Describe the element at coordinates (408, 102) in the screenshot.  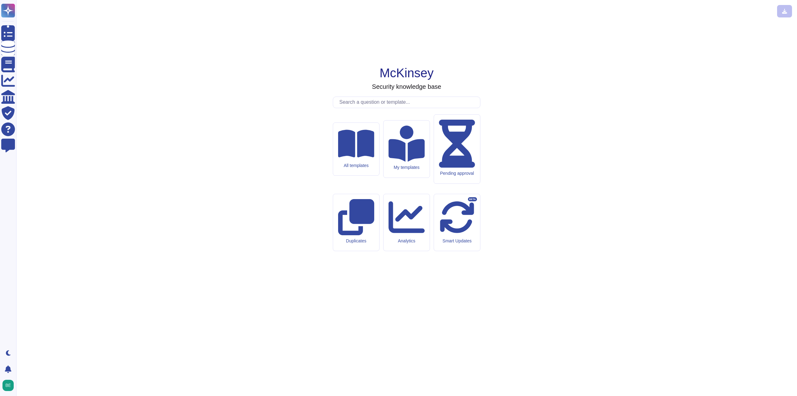
I see `input: Search a question or template...` at that location.